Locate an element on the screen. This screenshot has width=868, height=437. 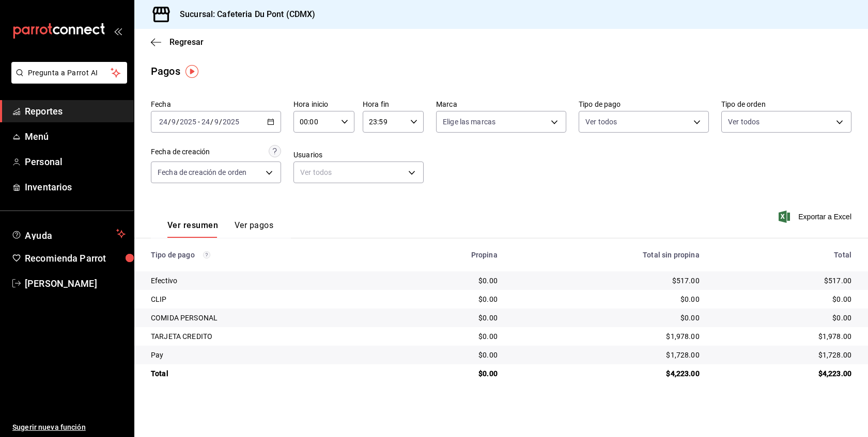
div: navigation tabs is located at coordinates (220, 229).